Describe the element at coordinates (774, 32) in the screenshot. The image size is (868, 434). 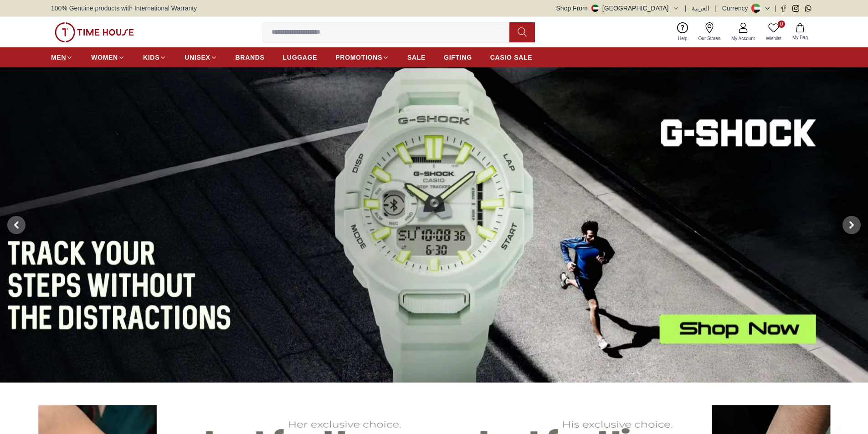
I see `a: 0Wishlist` at that location.